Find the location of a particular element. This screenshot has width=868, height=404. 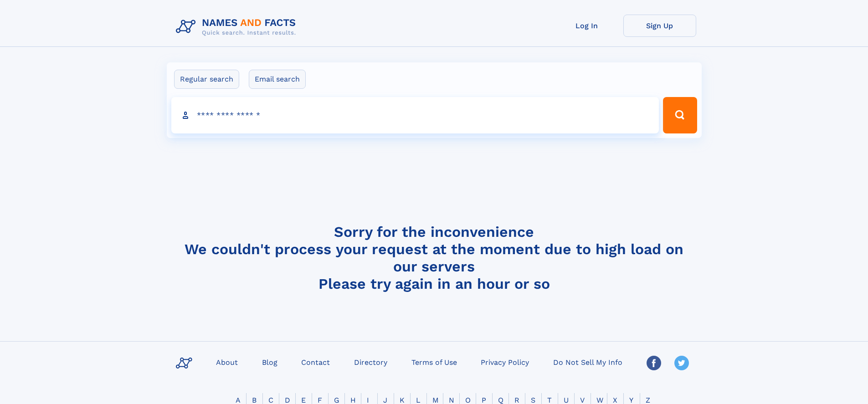

img: Facebook is located at coordinates (654, 363).